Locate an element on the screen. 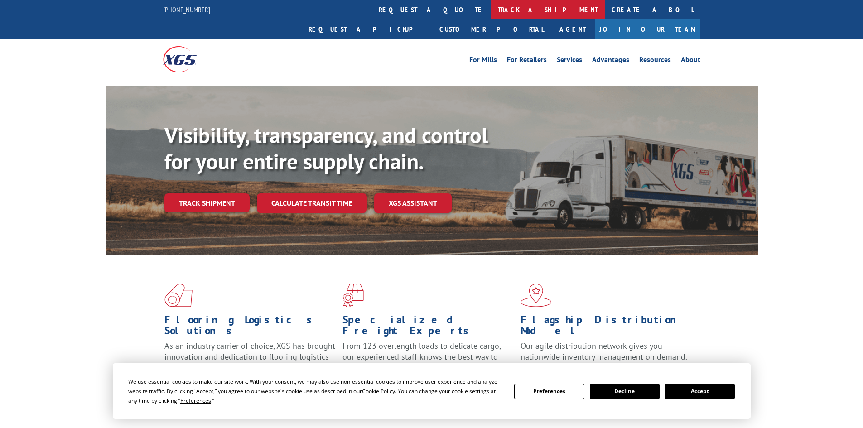 The image size is (863, 428). a: About is located at coordinates (690, 61).